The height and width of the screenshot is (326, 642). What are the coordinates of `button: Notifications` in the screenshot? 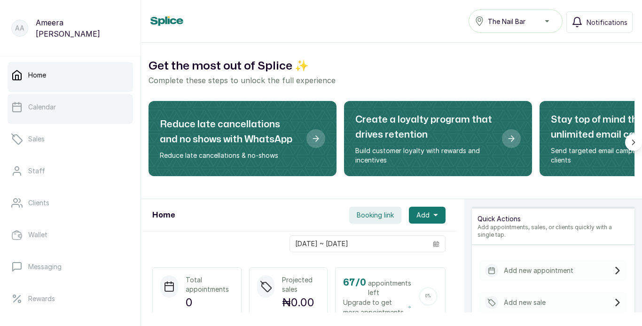 It's located at (599, 22).